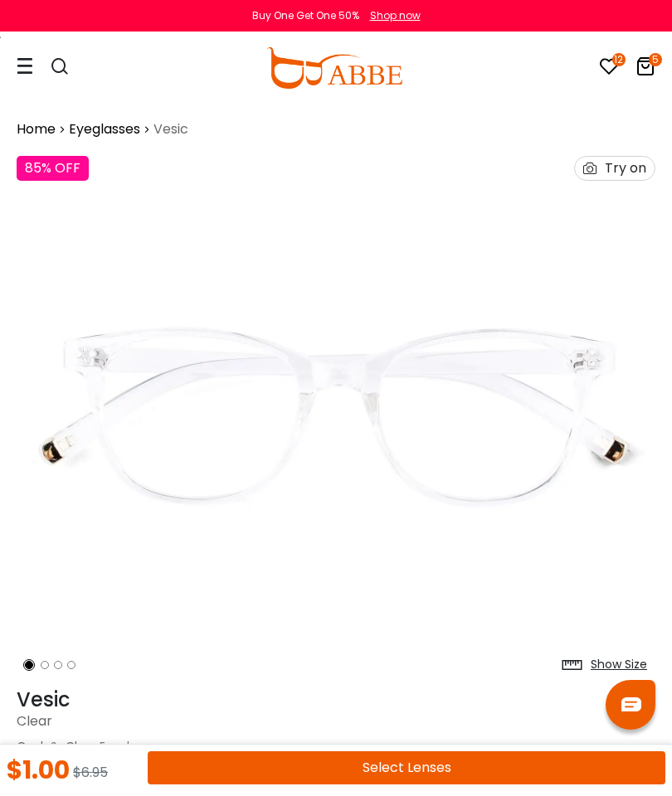 This screenshot has height=796, width=672. I want to click on h1: Vesic, so click(336, 701).